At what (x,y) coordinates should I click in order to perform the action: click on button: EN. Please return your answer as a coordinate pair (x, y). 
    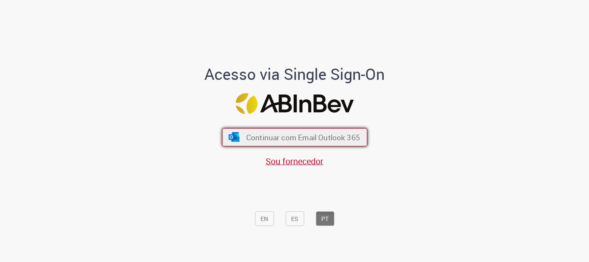
    Looking at the image, I should click on (264, 219).